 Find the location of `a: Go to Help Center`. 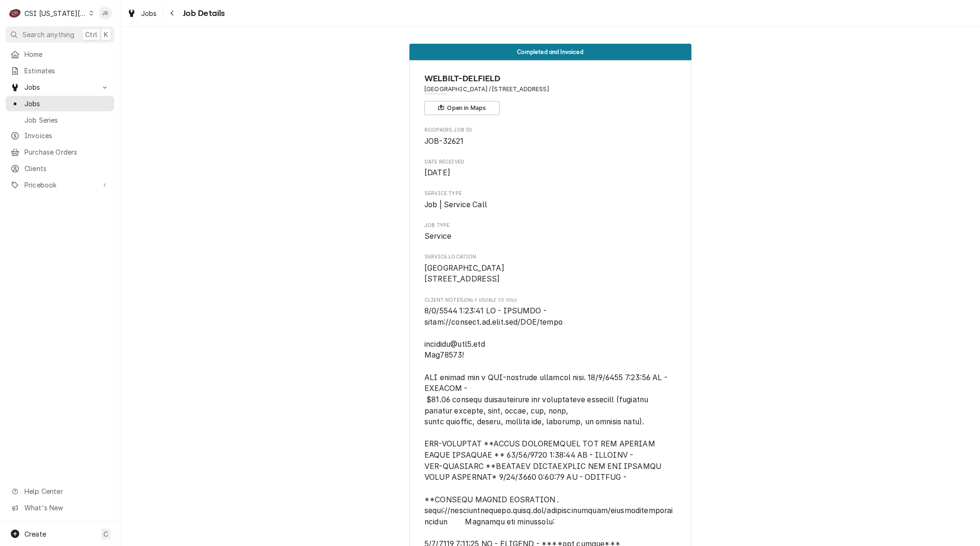

a: Go to Help Center is located at coordinates (60, 491).